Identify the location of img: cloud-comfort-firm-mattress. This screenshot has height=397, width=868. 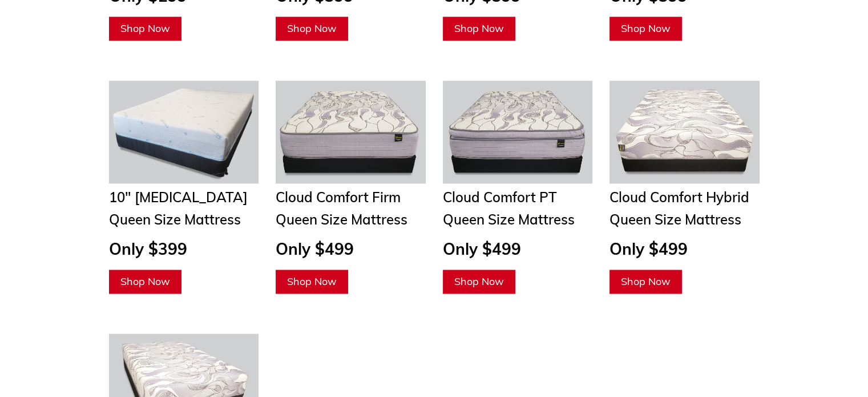
(350, 132).